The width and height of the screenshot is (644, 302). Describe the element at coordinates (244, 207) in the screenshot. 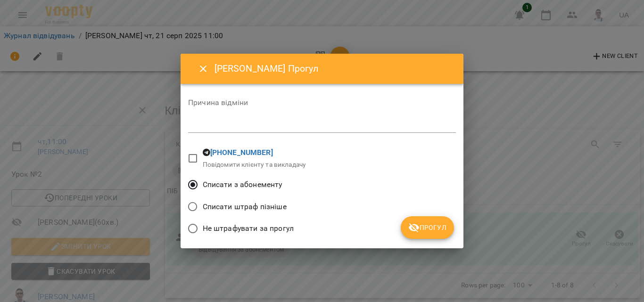

I see `span: Списати штраф пізніше` at that location.